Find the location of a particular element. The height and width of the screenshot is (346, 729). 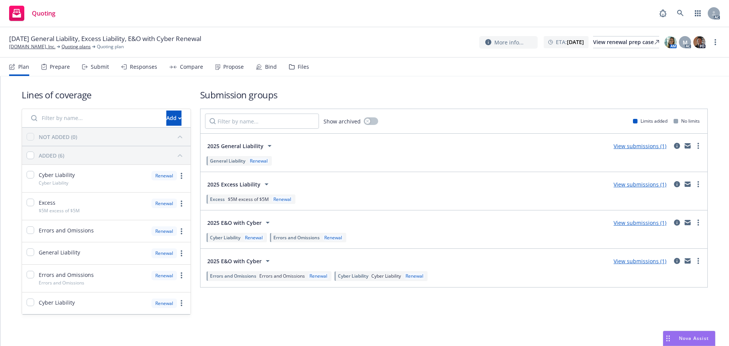

div: Prepare is located at coordinates (60, 67).